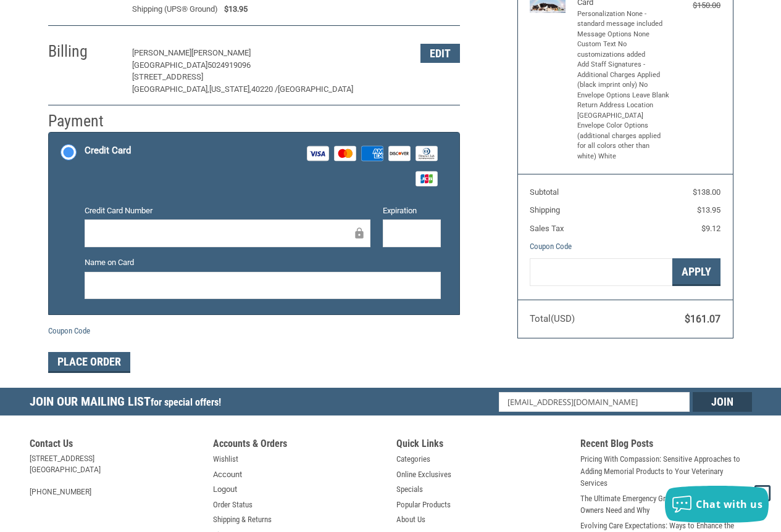 The width and height of the screenshot is (781, 532). What do you see at coordinates (440, 53) in the screenshot?
I see `button: Edit` at bounding box center [440, 53].